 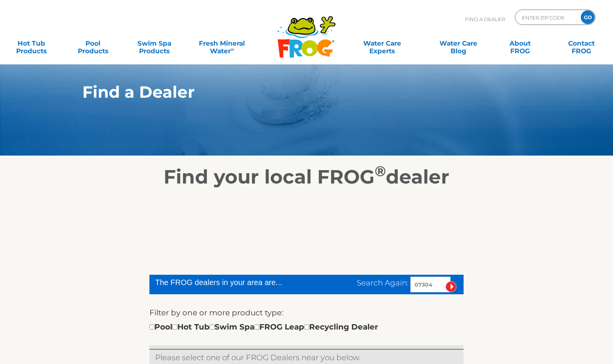 I want to click on h1: Find a Dealer, so click(x=289, y=92).